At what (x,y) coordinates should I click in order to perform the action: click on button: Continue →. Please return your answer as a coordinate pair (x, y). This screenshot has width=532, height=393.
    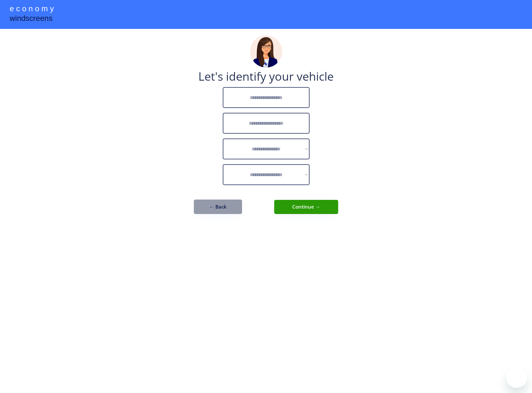
    Looking at the image, I should click on (306, 207).